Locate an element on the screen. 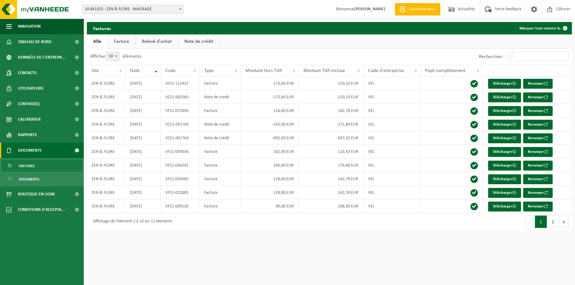 The image size is (575, 285). button: Previous is located at coordinates (530, 222).